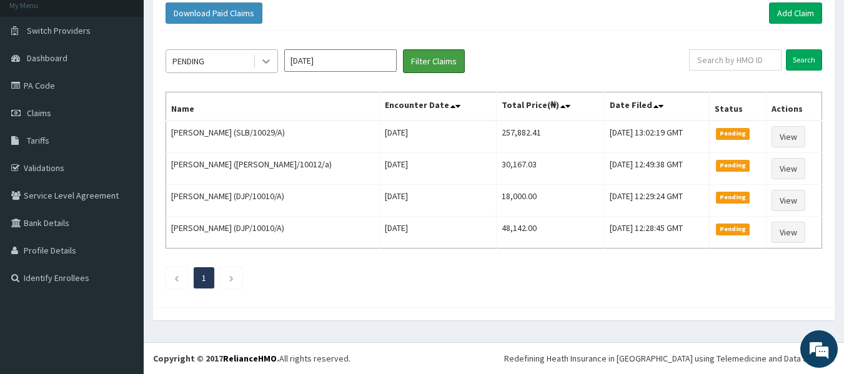 This screenshot has height=374, width=844. Describe the element at coordinates (204, 278) in the screenshot. I see `a: Page 1 is your current page` at that location.